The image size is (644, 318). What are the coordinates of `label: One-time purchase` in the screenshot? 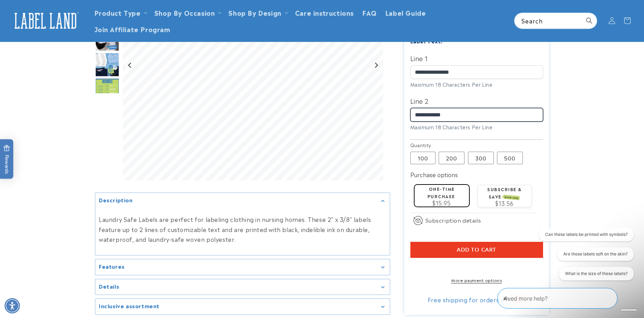 It's located at (441, 192).